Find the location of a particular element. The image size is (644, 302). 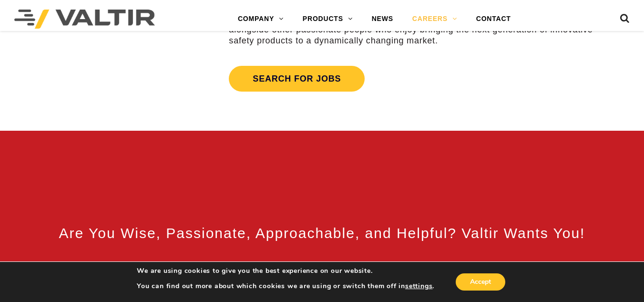

img: Valtir is located at coordinates (85, 19).